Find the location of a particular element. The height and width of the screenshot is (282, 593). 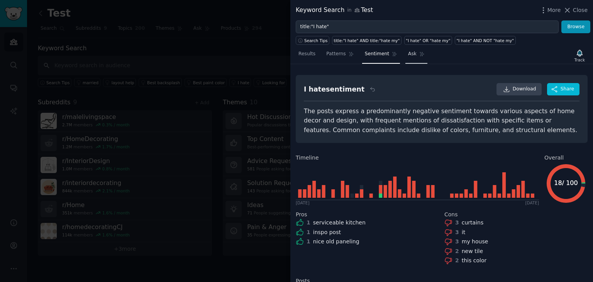

span: Pros is located at coordinates (301, 214).